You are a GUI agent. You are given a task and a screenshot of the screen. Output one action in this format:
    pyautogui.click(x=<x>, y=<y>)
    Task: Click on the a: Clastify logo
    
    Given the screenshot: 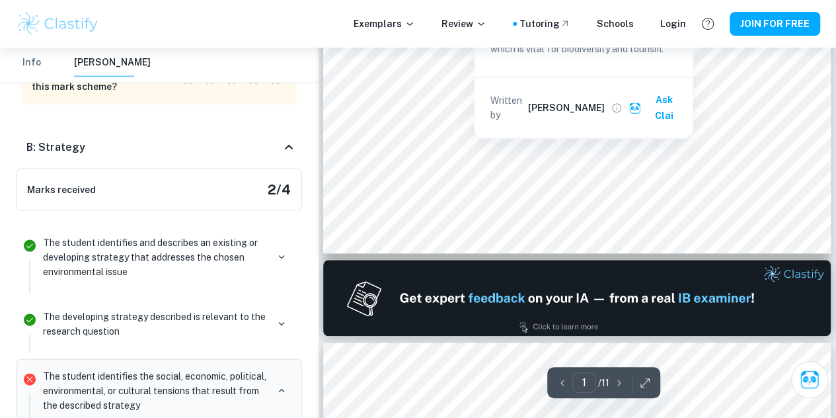 What is the action you would take?
    pyautogui.click(x=58, y=24)
    